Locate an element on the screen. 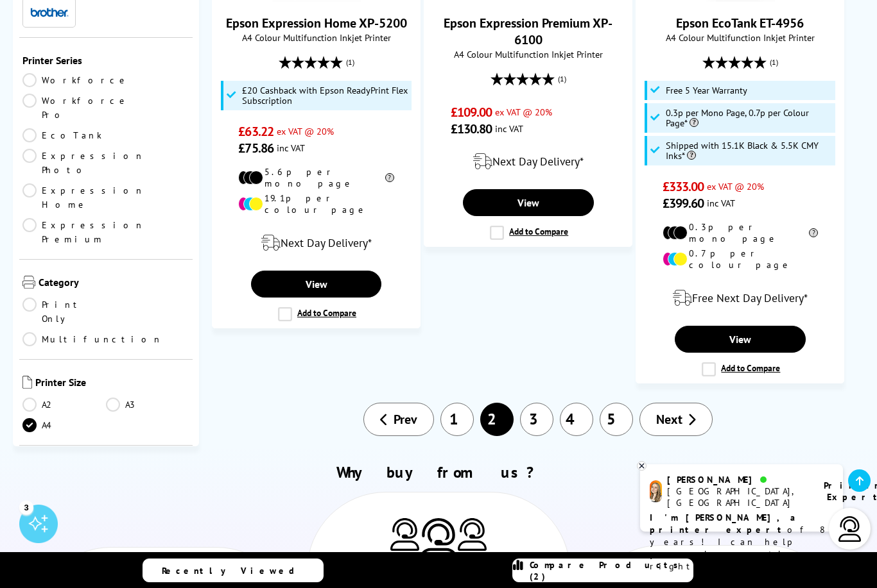 This screenshot has width=877, height=588. a: Expression Photo is located at coordinates (83, 163).